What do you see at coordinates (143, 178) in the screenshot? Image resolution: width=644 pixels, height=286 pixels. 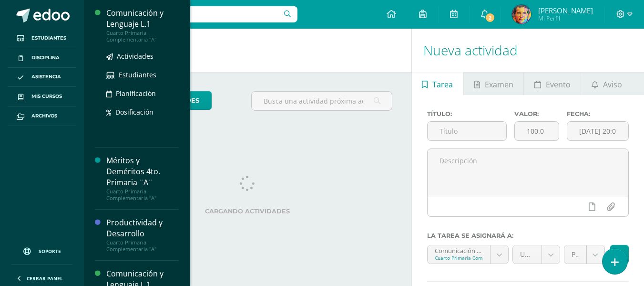 I see `a: Méritos y Deméritos 4to. Primaria ¨A¨Cuarto Primaria Complementaria "A"` at bounding box center [143, 178].